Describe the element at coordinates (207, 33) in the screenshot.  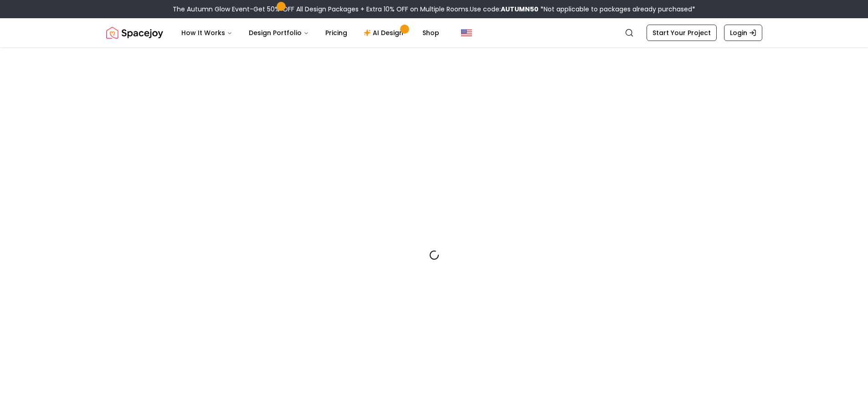
I see `button: How It Works` at that location.